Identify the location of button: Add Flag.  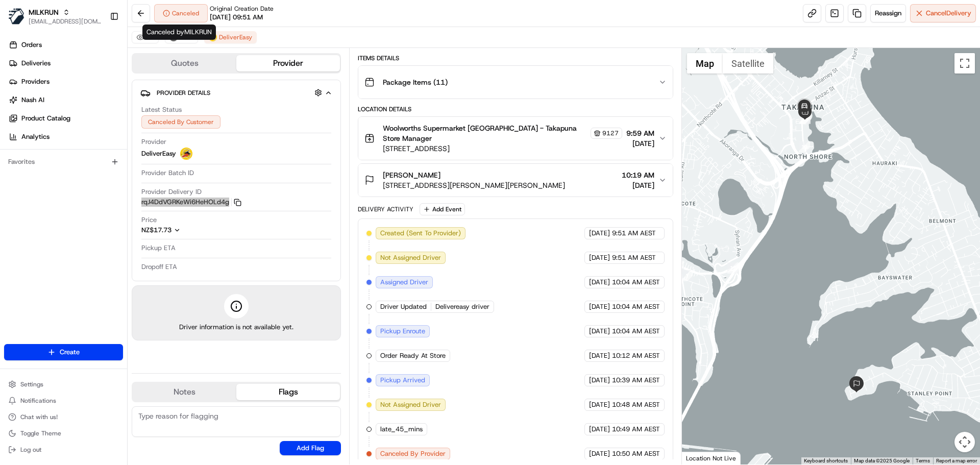
(310, 448).